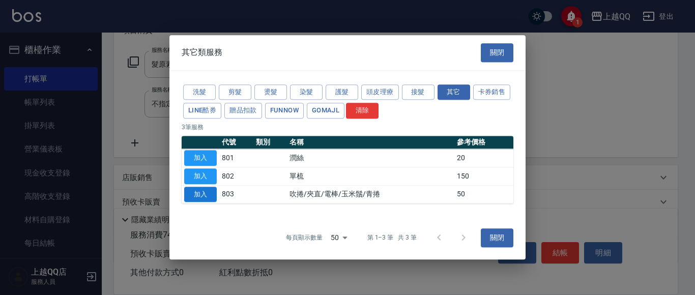 This screenshot has width=695, height=295. I want to click on td: 803, so click(236, 194).